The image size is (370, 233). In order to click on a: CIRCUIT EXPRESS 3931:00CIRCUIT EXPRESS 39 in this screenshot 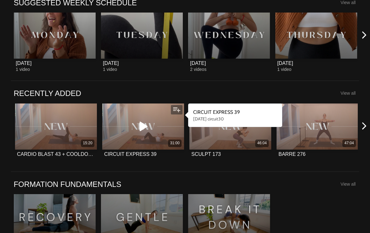, I will do `click(143, 133)`.